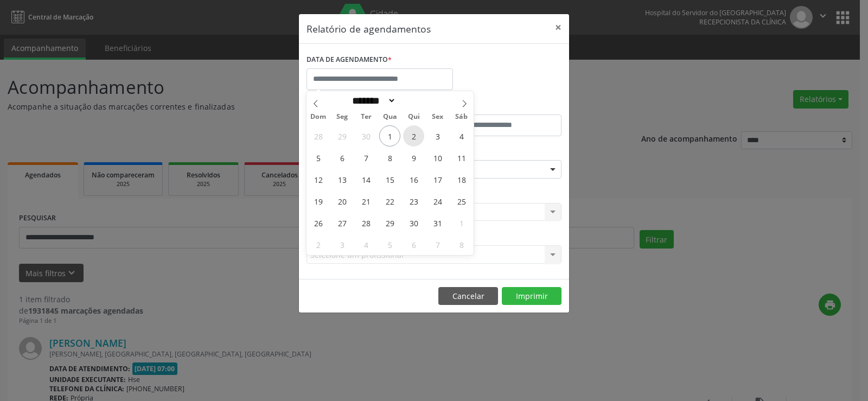  What do you see at coordinates (366, 136) in the screenshot?
I see `span: Setembro 30, 2025` at bounding box center [366, 136].